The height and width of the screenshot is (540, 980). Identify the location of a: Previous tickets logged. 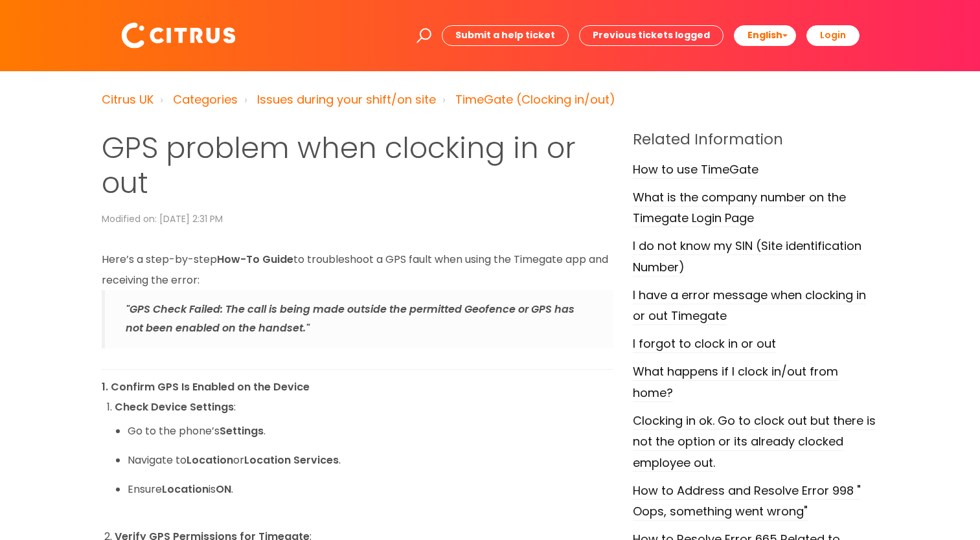
(651, 35).